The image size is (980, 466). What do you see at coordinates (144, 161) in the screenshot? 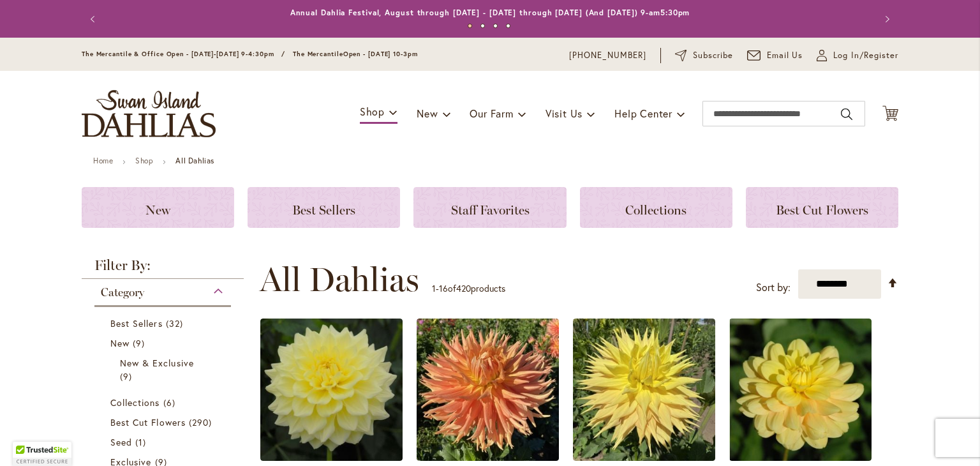
I see `a: Shop` at bounding box center [144, 161].